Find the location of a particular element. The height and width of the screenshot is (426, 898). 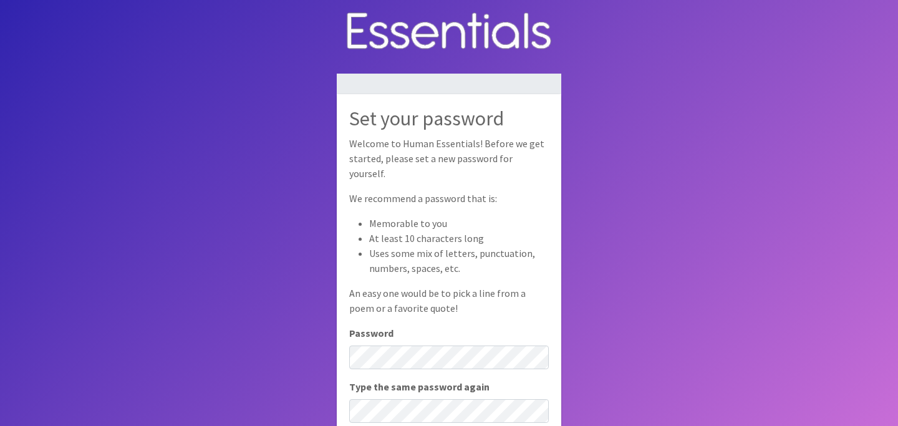

li: At least 10 characters long is located at coordinates (459, 238).